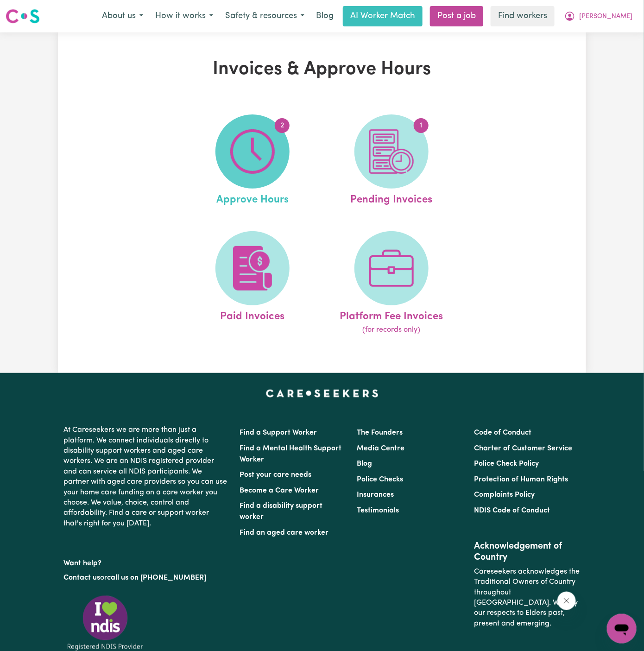 This screenshot has width=644, height=651. Describe the element at coordinates (391, 198) in the screenshot. I see `span: Pending Invoices` at that location.